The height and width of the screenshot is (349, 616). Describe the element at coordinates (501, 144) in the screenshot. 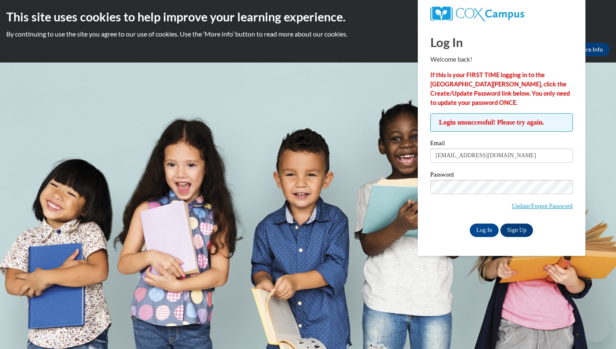

I see `label: Email` at that location.